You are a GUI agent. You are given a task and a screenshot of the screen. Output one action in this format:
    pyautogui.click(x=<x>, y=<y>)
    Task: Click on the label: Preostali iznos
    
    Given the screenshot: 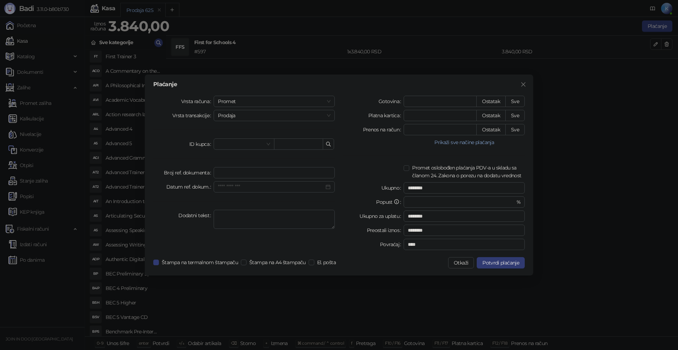 What is the action you would take?
    pyautogui.click(x=385, y=230)
    